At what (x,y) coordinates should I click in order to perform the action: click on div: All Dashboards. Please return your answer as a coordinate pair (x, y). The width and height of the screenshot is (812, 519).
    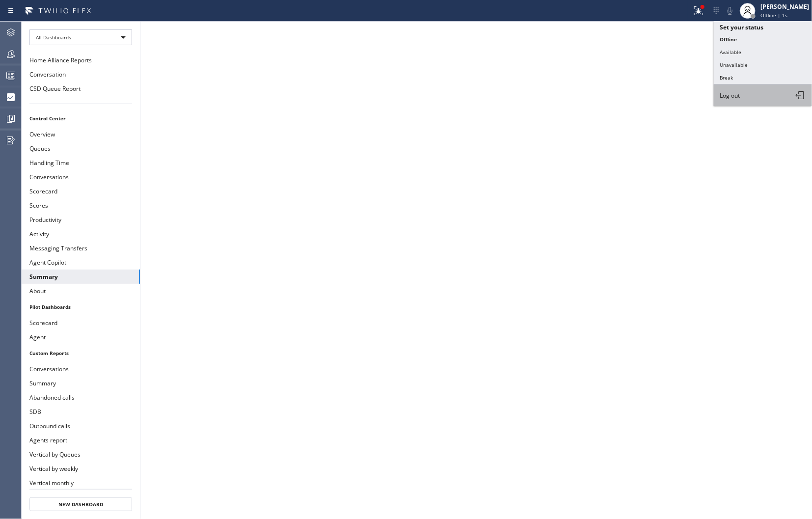
    Looking at the image, I should click on (81, 37).